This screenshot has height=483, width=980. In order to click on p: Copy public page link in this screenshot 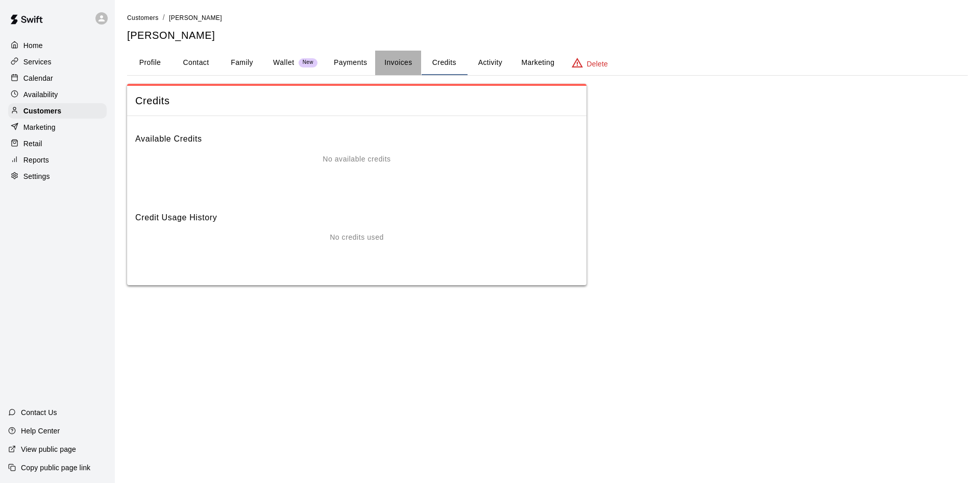, I will do `click(56, 468)`.